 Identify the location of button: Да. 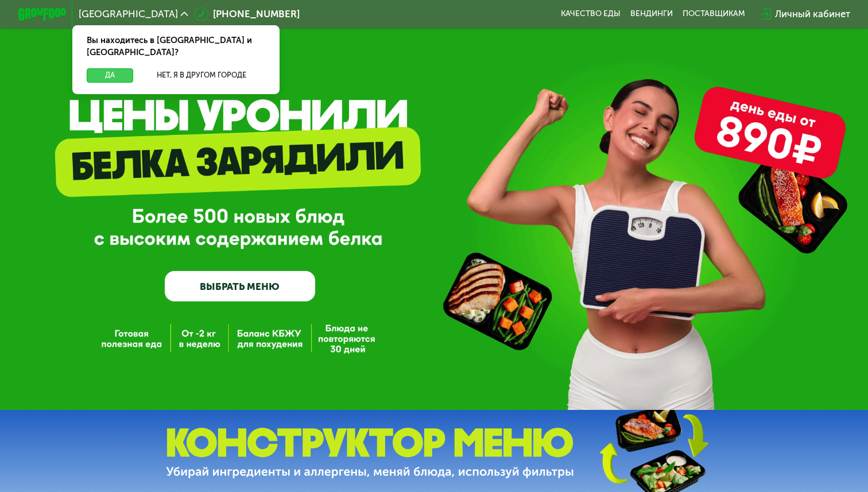
(110, 75).